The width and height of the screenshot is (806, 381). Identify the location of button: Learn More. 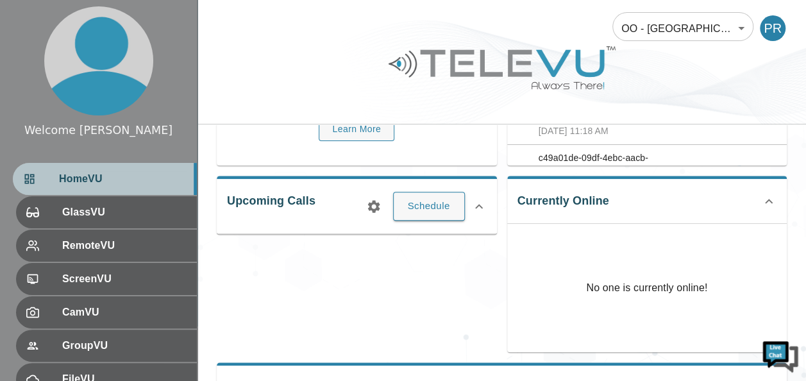
(357, 129).